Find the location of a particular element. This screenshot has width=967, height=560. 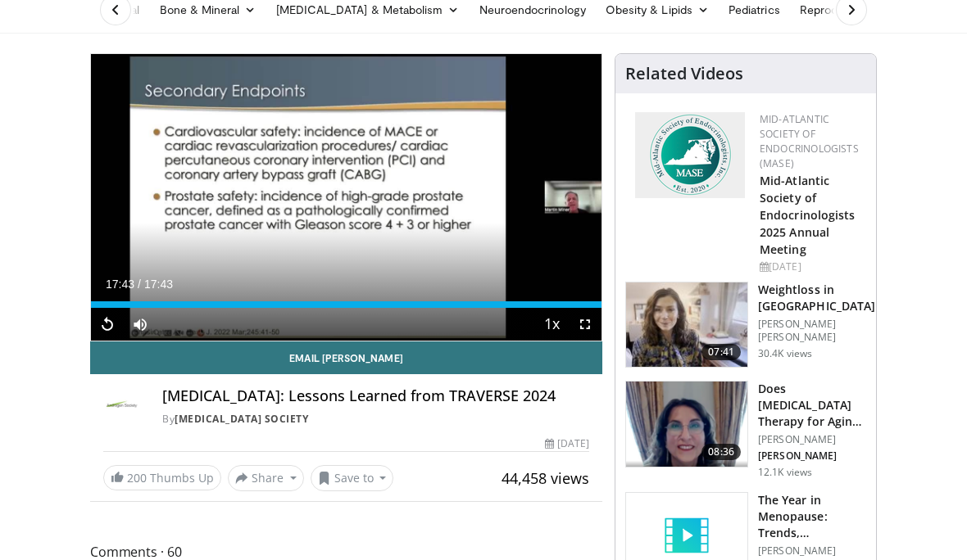

button: Mute is located at coordinates (140, 324).